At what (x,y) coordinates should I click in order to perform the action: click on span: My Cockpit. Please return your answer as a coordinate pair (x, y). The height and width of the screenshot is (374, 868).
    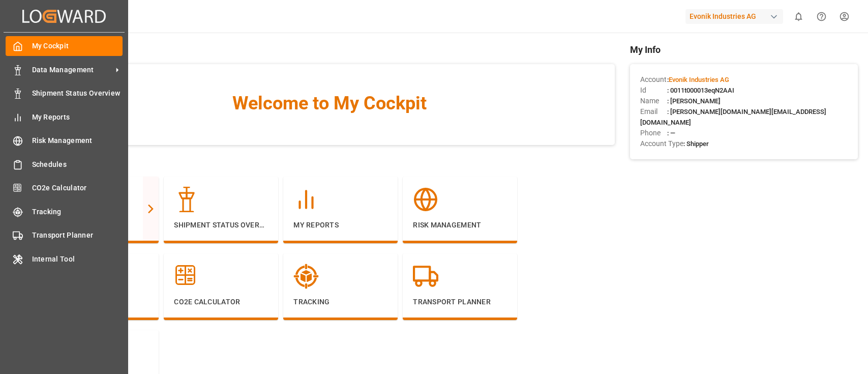
    Looking at the image, I should click on (77, 46).